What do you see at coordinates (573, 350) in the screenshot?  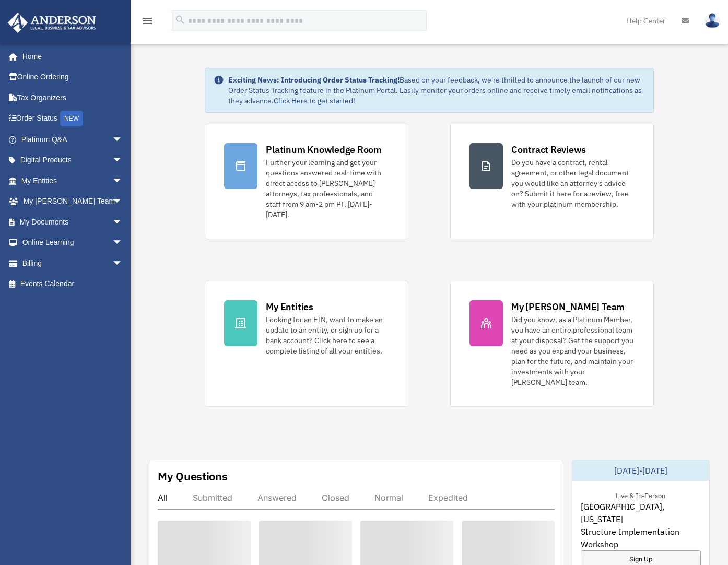 I see `div: Did you know, as a Platinum Member, you have an entire professional team at your disposal? Get th...` at bounding box center [573, 350].